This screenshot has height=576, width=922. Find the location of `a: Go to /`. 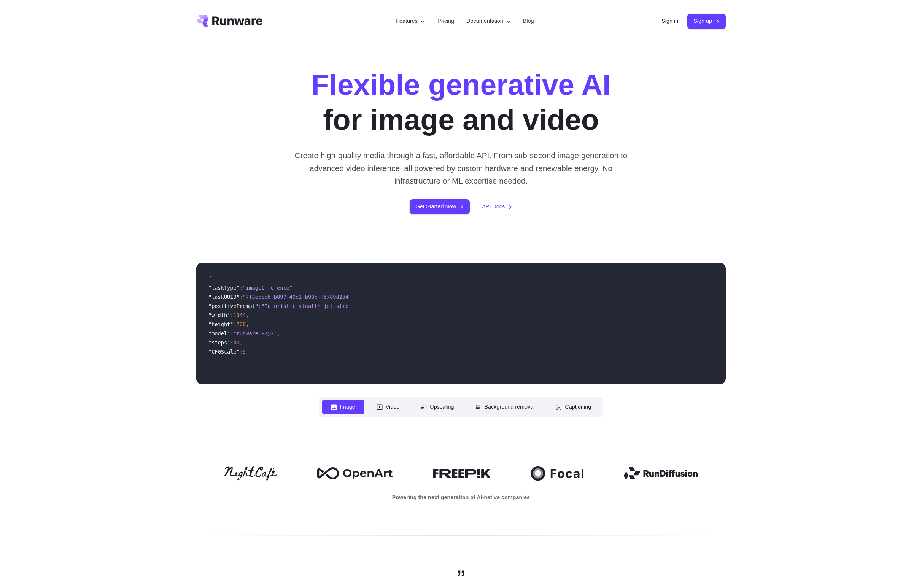

a: Go to / is located at coordinates (229, 21).